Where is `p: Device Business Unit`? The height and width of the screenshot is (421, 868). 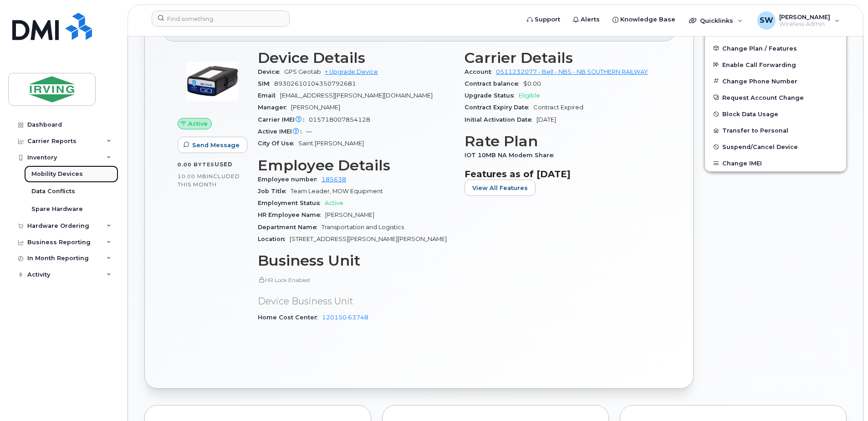
p: Device Business Unit is located at coordinates (356, 301).